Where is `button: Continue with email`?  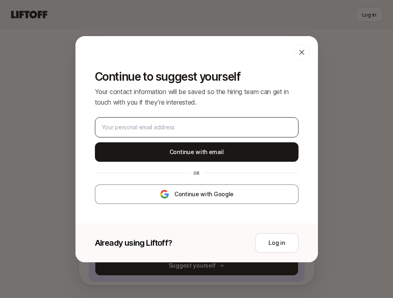 button: Continue with email is located at coordinates (197, 152).